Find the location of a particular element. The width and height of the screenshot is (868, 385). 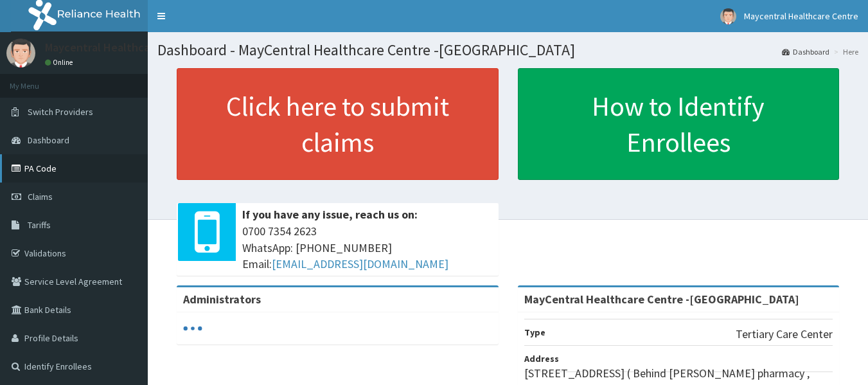

p: Maycentral Healthcare Centre is located at coordinates (121, 48).